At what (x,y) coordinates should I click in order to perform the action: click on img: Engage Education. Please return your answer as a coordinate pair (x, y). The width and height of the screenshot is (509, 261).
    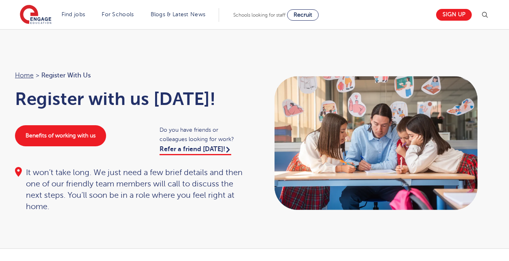
    Looking at the image, I should click on (36, 15).